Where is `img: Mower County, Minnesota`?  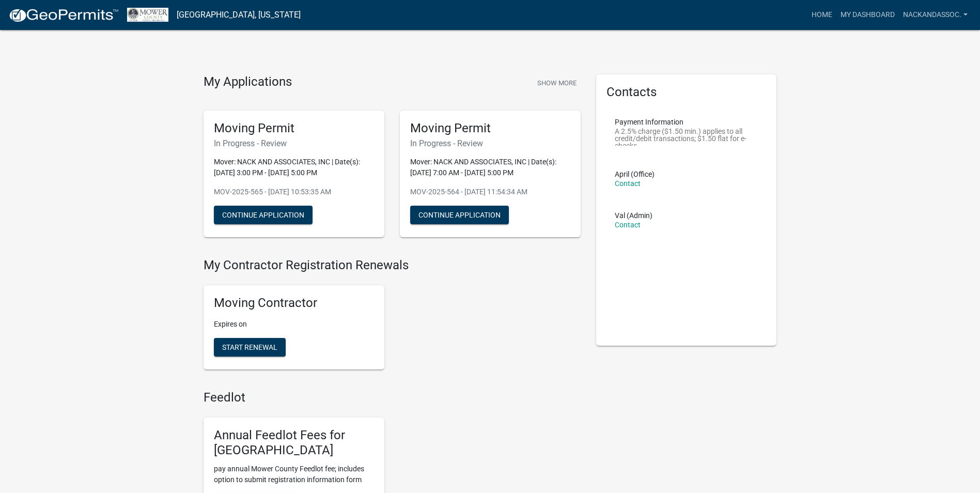 img: Mower County, Minnesota is located at coordinates (148, 15).